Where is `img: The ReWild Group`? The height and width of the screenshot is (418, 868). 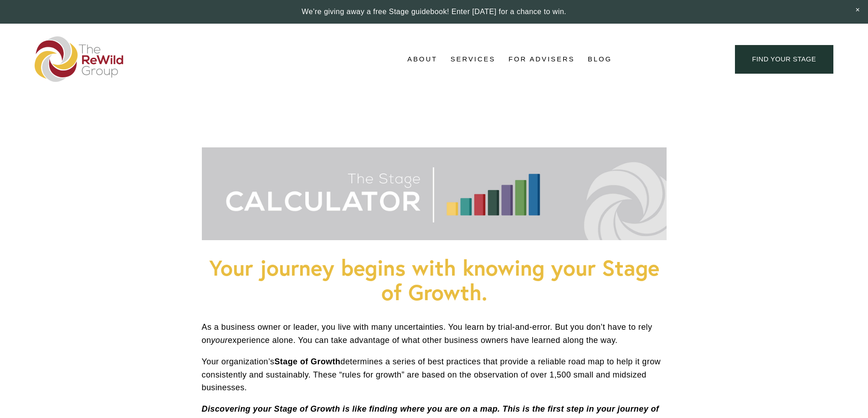 img: The ReWild Group is located at coordinates (79, 60).